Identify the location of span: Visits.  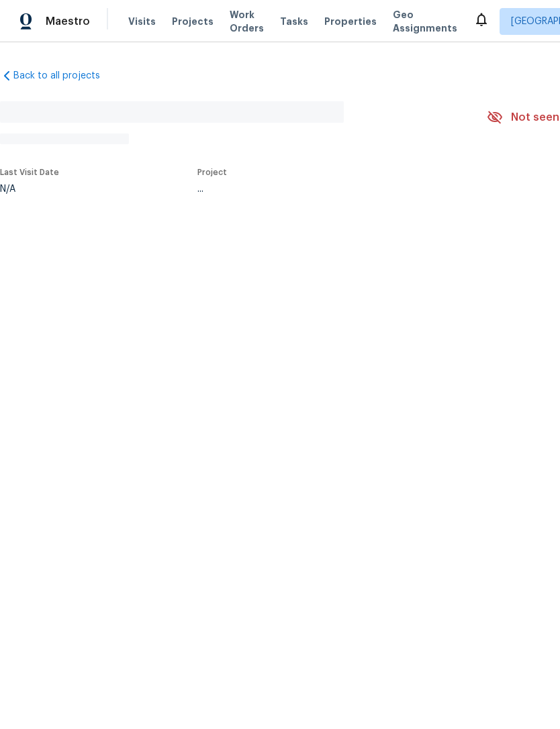
(141, 22).